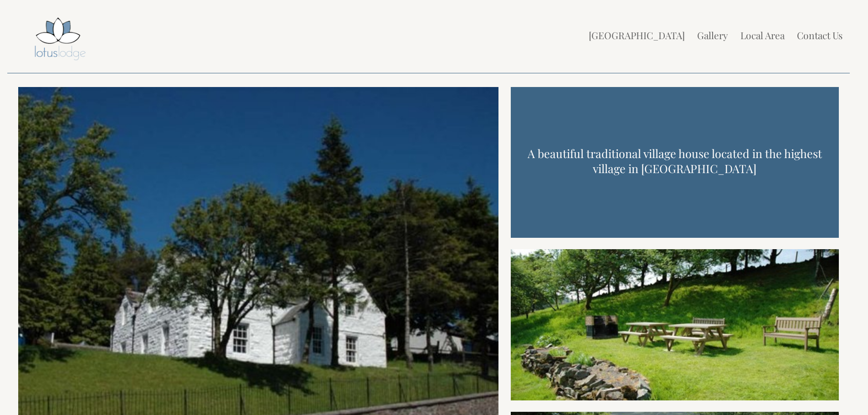 The image size is (868, 415). Describe the element at coordinates (763, 35) in the screenshot. I see `a: Local Area` at that location.